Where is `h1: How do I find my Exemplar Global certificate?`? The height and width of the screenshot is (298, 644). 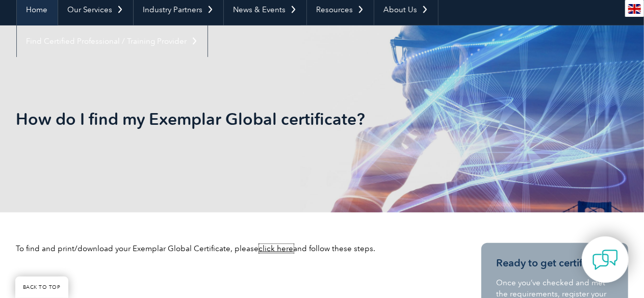
h1: How do I find my Exemplar Global certificate? is located at coordinates (212, 119).